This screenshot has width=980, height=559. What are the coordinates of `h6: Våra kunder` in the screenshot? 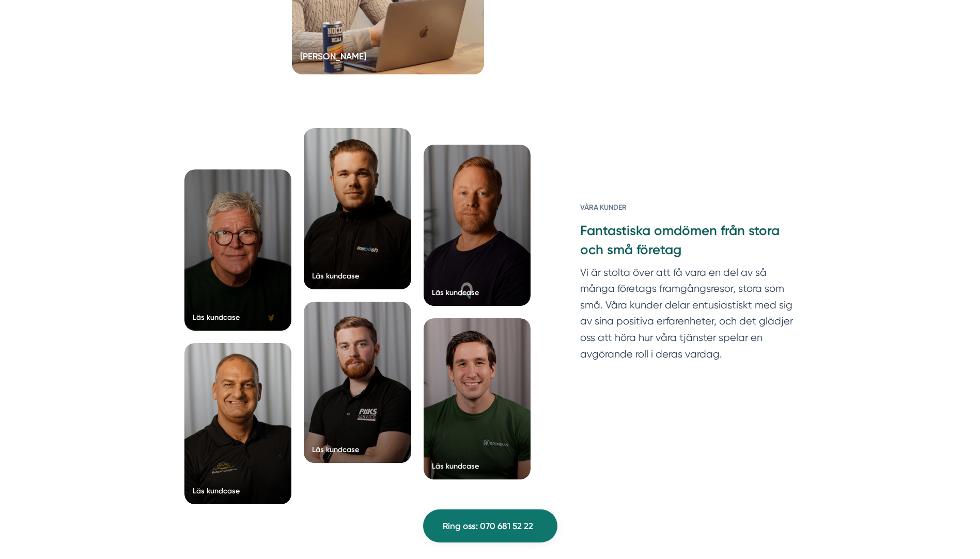 It's located at (688, 212).